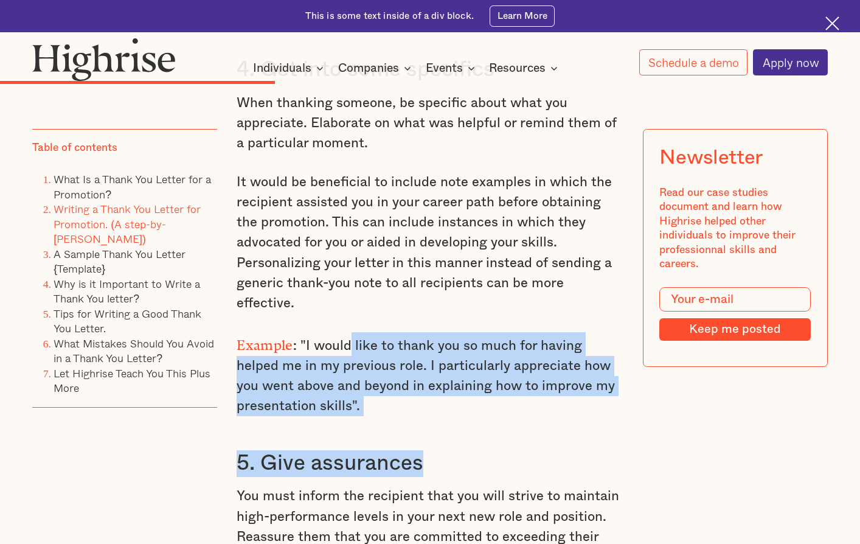 The width and height of the screenshot is (860, 544). I want to click on strong: Example, so click(265, 342).